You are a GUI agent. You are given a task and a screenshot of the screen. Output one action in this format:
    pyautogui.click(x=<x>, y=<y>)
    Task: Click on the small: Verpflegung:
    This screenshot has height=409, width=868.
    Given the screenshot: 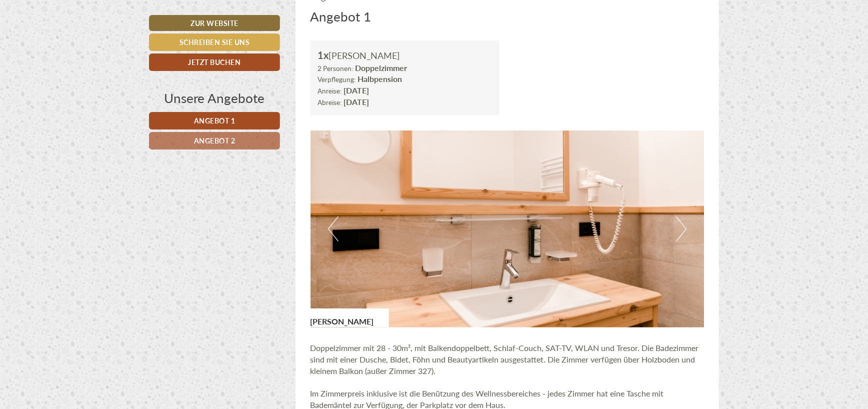 What is the action you would take?
    pyautogui.click(x=337, y=79)
    